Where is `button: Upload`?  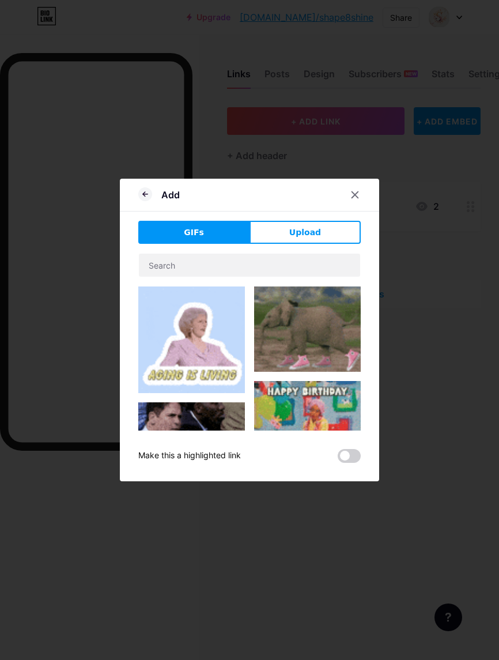
button: Upload is located at coordinates (305, 232).